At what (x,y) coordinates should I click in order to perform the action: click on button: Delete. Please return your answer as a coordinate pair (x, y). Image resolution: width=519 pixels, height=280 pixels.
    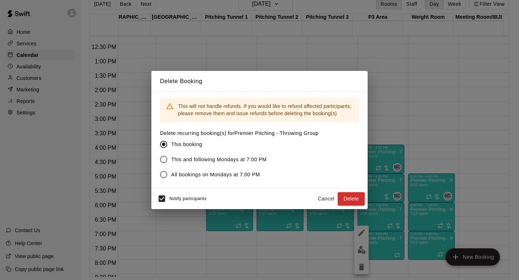
    Looking at the image, I should click on (351, 199).